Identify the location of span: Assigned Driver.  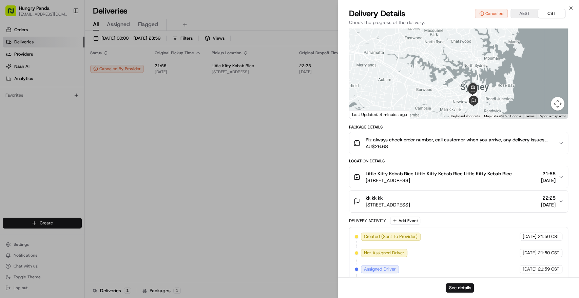
(380, 269).